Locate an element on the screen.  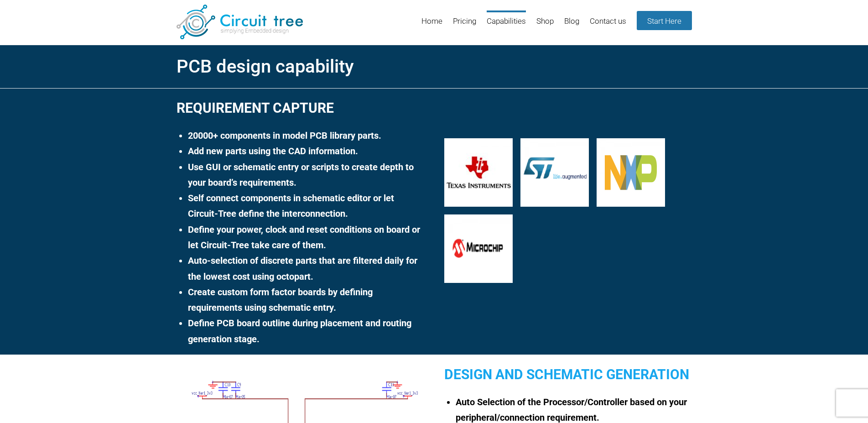
a: Capabilities is located at coordinates (506, 25).